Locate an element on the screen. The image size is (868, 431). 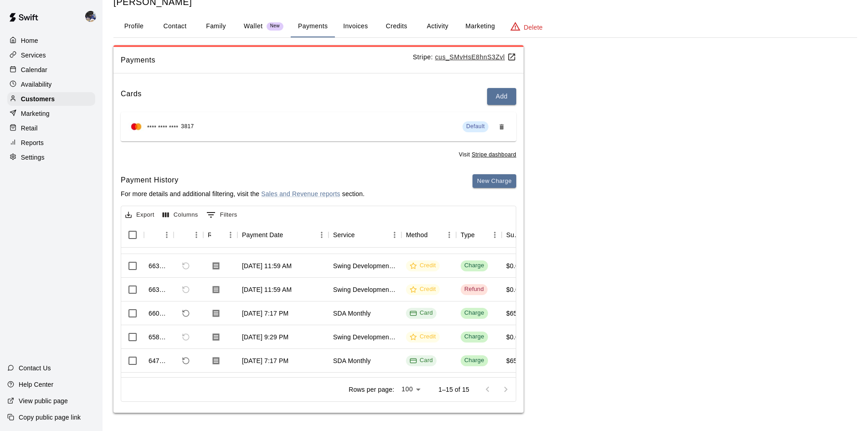
div: Marketing is located at coordinates (51, 114).